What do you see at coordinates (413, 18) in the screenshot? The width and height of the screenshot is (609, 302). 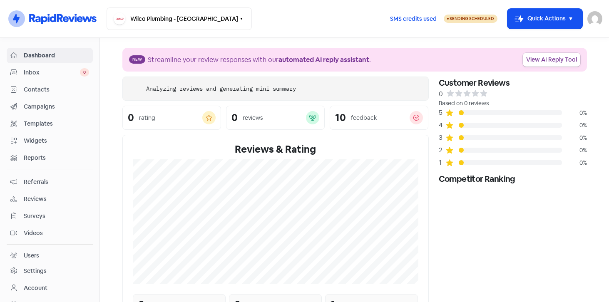 I see `a: SMS credits used` at bounding box center [413, 18].